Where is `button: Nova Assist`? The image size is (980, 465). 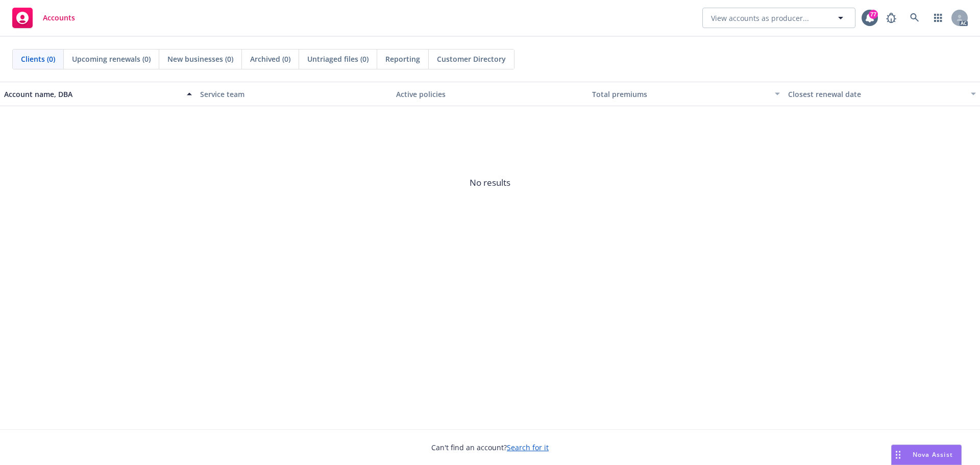
button: Nova Assist is located at coordinates (927, 455).